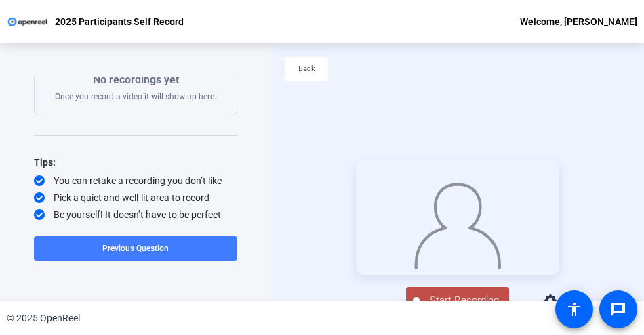 The image size is (644, 335). I want to click on div: You can retake a recording you don’t like, so click(136, 181).